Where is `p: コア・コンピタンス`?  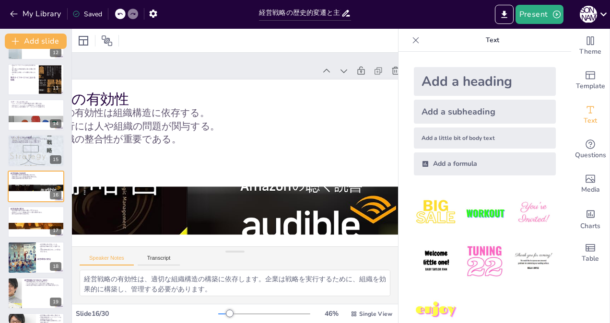 p: コア・コンピタンス is located at coordinates (36, 102).